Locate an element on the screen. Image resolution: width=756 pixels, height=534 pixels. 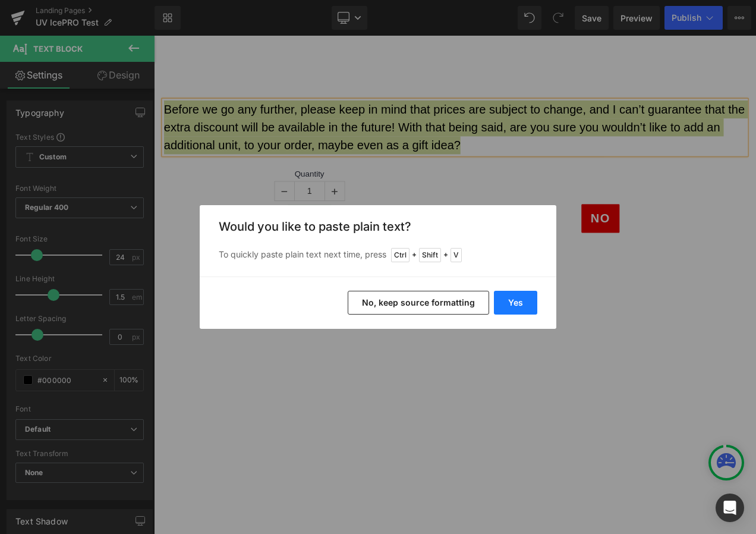
div: Open Intercom Messenger is located at coordinates (730, 508).